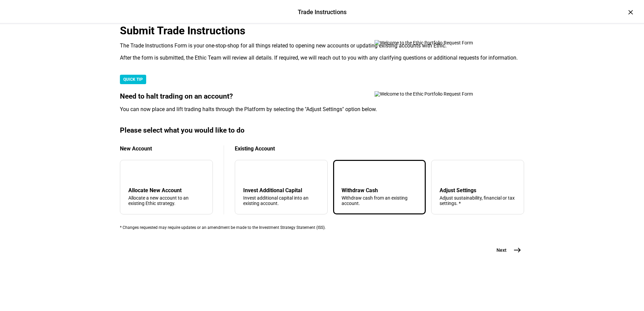 The height and width of the screenshot is (311, 644). I want to click on div: The Trade Instructions Form is your one-stop-shop for all things related to opening new accounts ..., so click(322, 46).